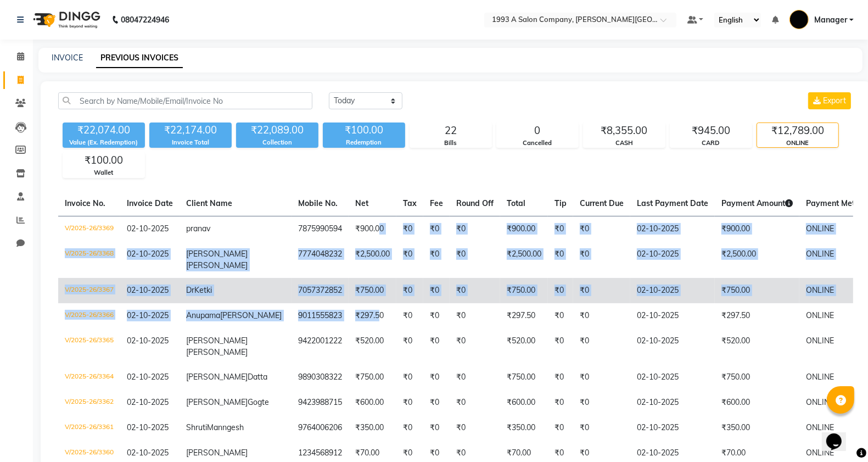 The height and width of the screenshot is (462, 868). Describe the element at coordinates (320, 377) in the screenshot. I see `td: 9890308322` at that location.